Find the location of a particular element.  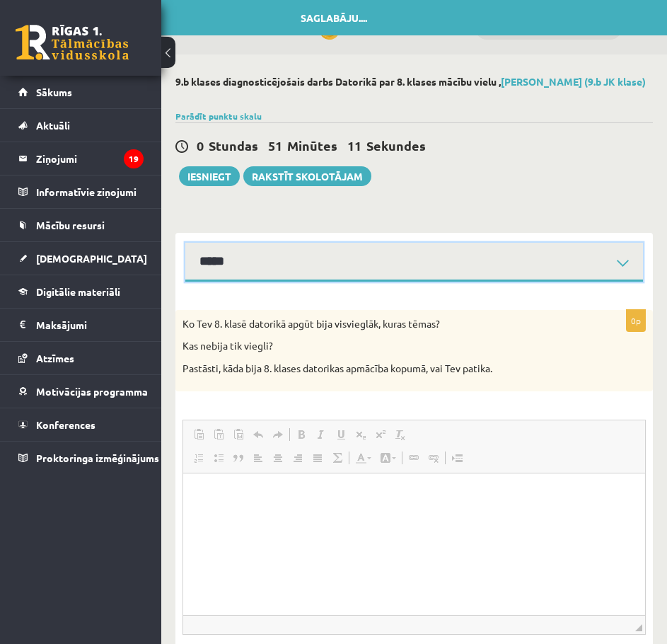

a: Atzīmes is located at coordinates (81, 358).